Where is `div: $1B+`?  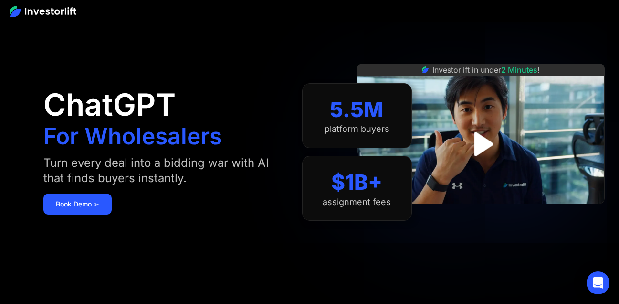 div: $1B+ is located at coordinates (357, 182).